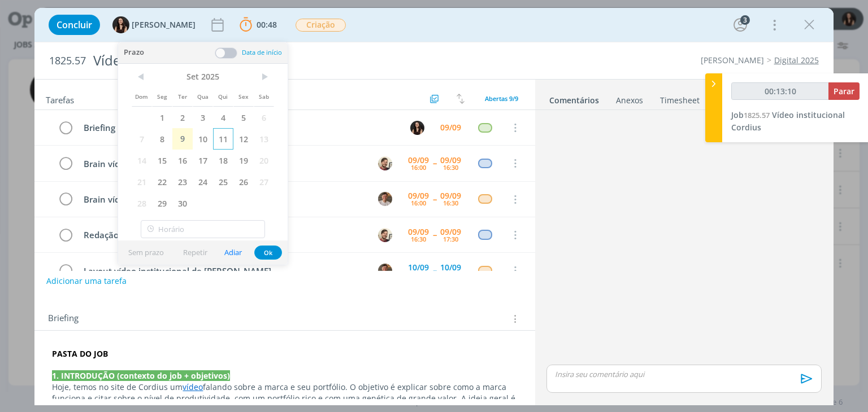  Describe the element at coordinates (142, 96) in the screenshot. I see `span: Dom` at that location.